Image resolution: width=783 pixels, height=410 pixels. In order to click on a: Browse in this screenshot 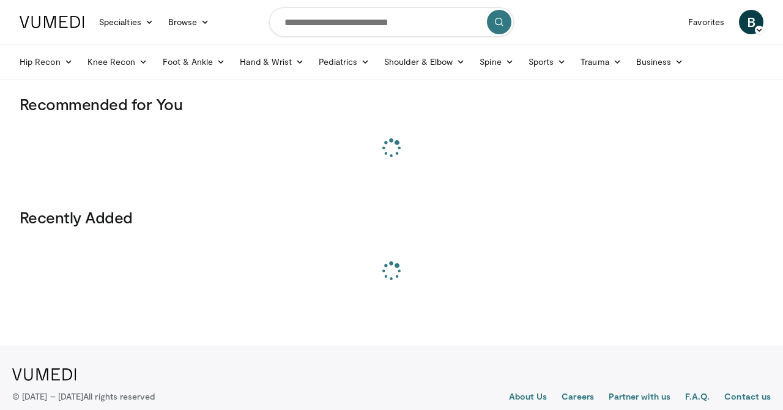, I will do `click(189, 22)`.